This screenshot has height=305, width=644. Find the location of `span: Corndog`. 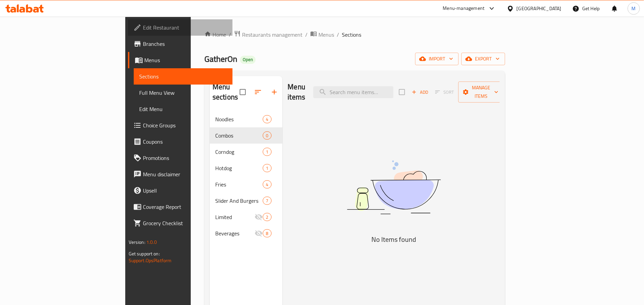

span: Corndog is located at coordinates (239, 152).